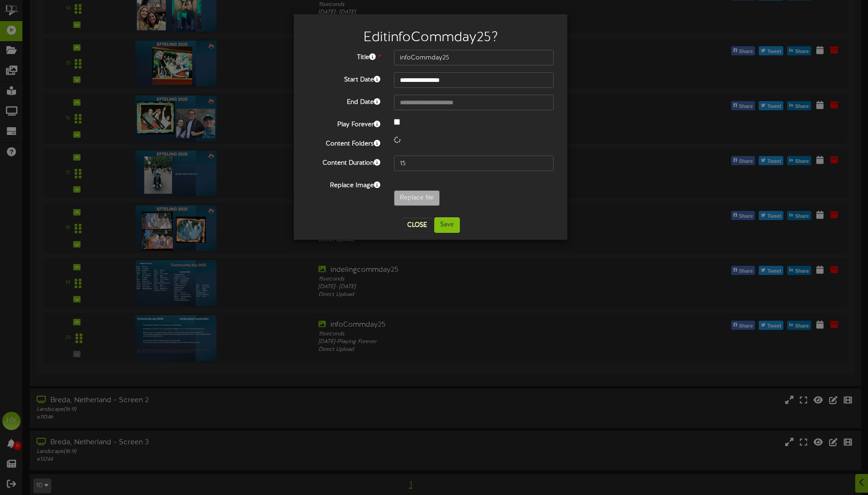 The width and height of the screenshot is (868, 495). What do you see at coordinates (343, 78) in the screenshot?
I see `label: Start Date` at bounding box center [343, 78].